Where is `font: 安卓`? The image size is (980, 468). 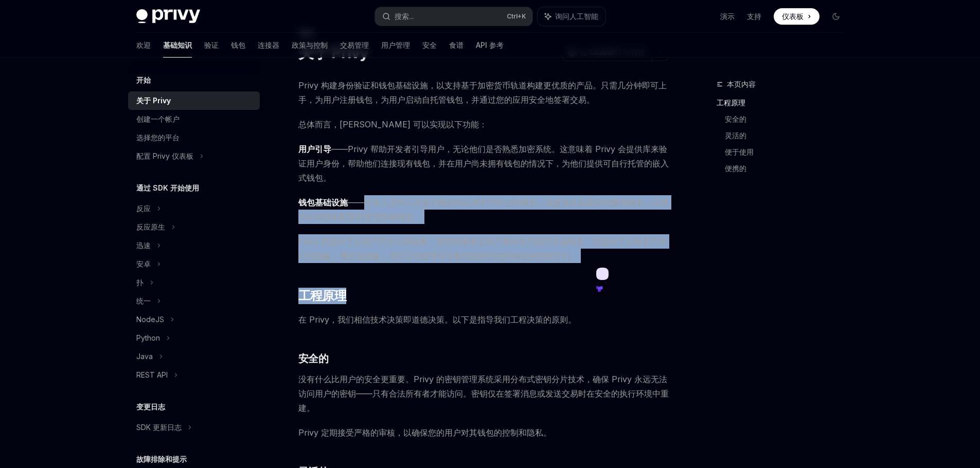
font: 安卓 is located at coordinates (144, 263).